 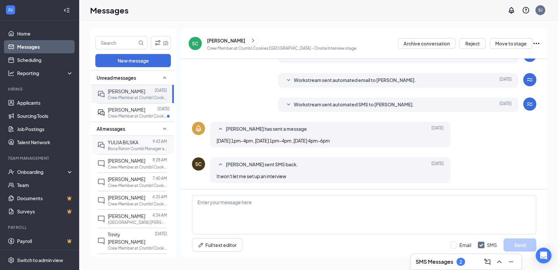 I want to click on div: Team Management, so click(x=40, y=158).